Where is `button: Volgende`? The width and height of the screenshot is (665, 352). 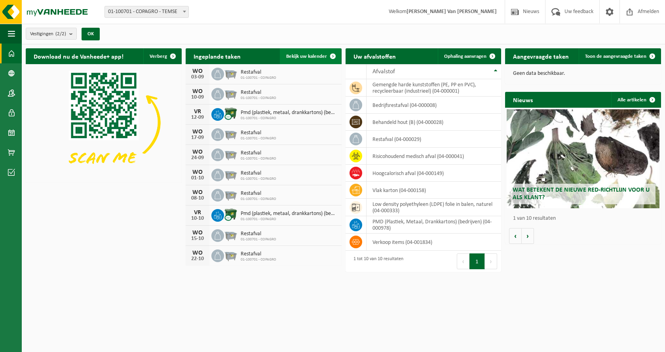
button: Volgende is located at coordinates (528, 236).